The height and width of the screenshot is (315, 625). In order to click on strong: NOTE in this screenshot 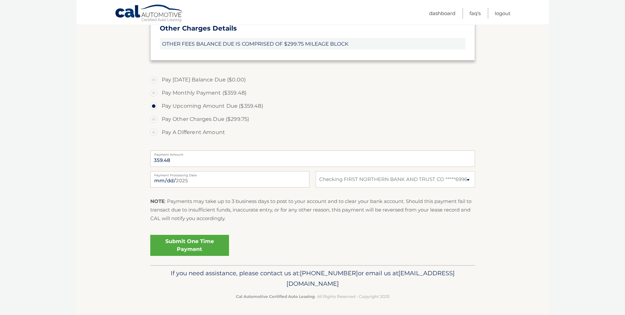, I will do `click(157, 201)`.